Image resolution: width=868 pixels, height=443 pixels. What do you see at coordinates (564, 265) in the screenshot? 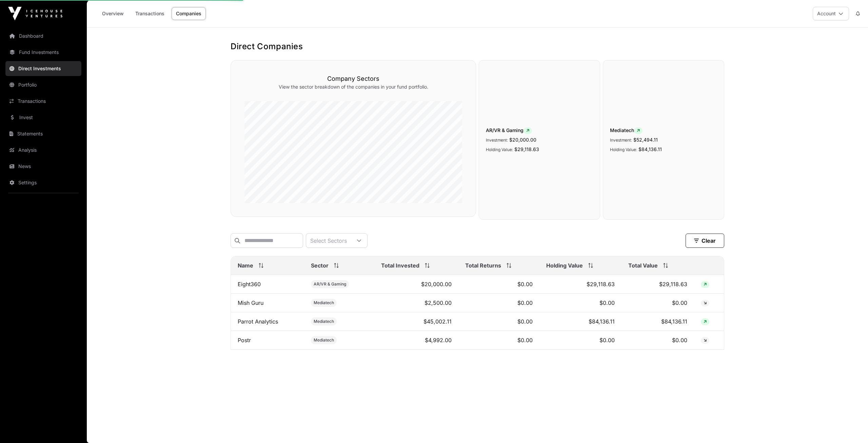
I see `span: Holding Value` at bounding box center [564, 265].